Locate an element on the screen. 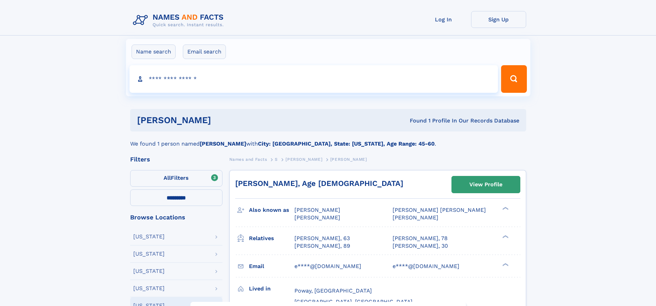 Image resolution: width=656 pixels, height=306 pixels. a: Names and Facts is located at coordinates (248, 159).